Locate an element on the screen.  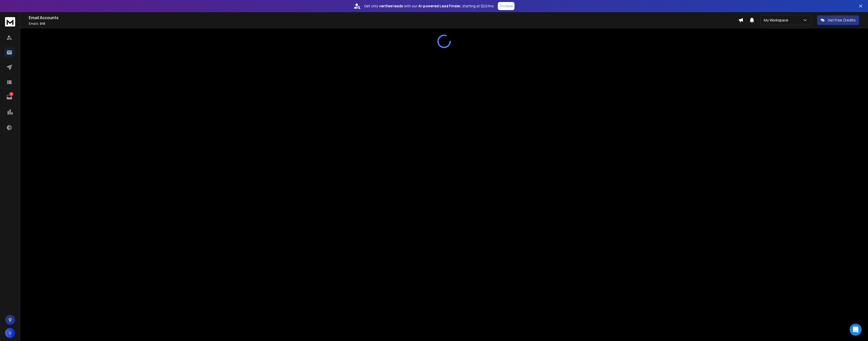
p: Get Free Credits is located at coordinates (842, 20).